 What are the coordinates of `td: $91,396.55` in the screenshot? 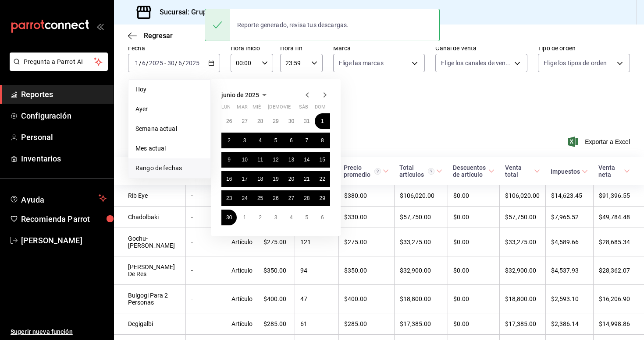 It's located at (618, 196).